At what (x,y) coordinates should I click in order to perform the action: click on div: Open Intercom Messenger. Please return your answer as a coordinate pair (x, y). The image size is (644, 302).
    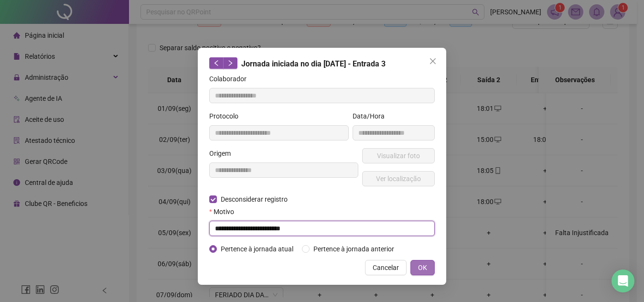
    Looking at the image, I should click on (623, 281).